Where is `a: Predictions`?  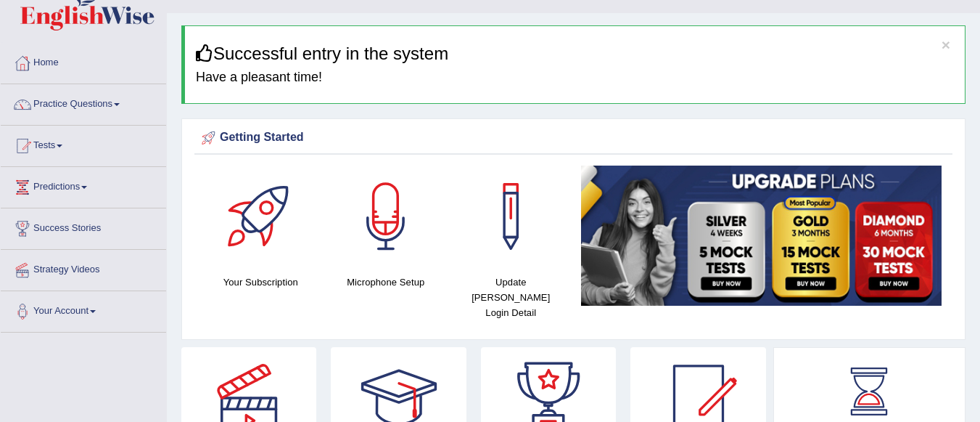 a: Predictions is located at coordinates (83, 185).